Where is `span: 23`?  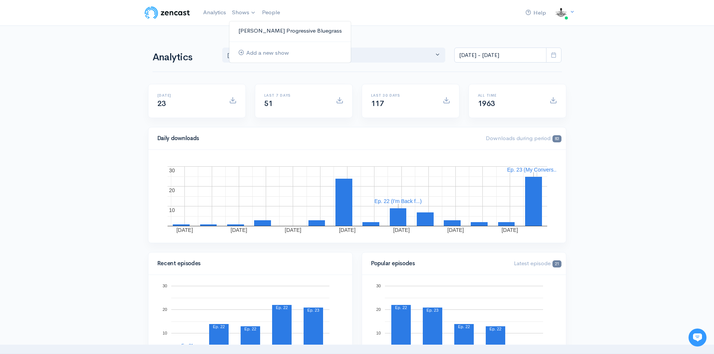 span: 23 is located at coordinates (162, 103).